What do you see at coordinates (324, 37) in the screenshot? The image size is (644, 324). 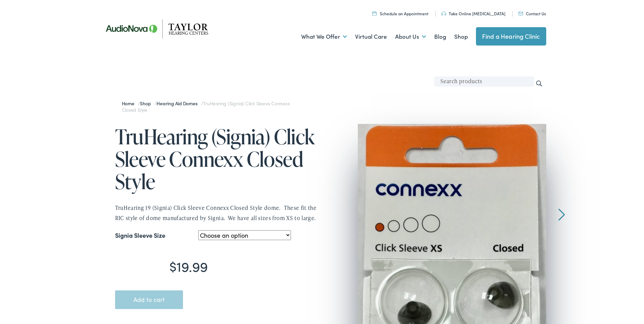 I see `a: What We Offer` at bounding box center [324, 37].